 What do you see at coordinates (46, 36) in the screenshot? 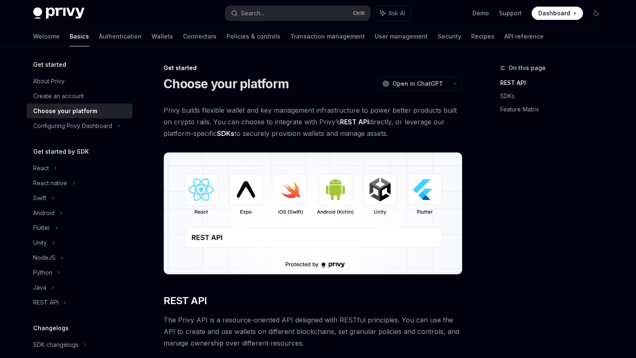
I see `a: Welcome` at bounding box center [46, 36].